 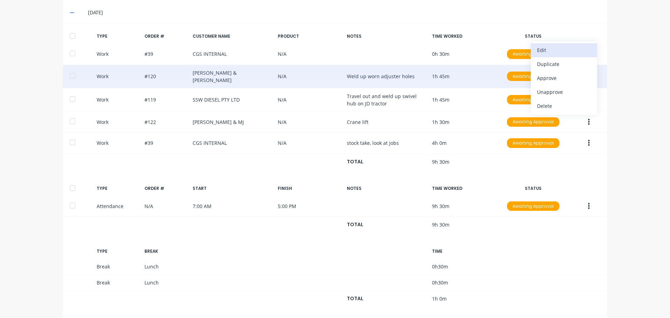 What do you see at coordinates (564, 78) in the screenshot?
I see `div: Approve` at bounding box center [564, 78].